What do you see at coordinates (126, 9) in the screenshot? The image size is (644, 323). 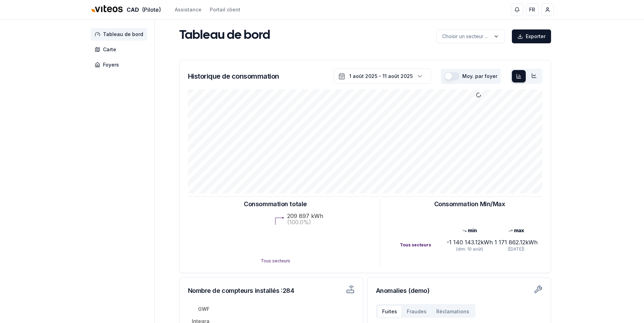 I see `a: CAD(Pilote)` at bounding box center [126, 9].